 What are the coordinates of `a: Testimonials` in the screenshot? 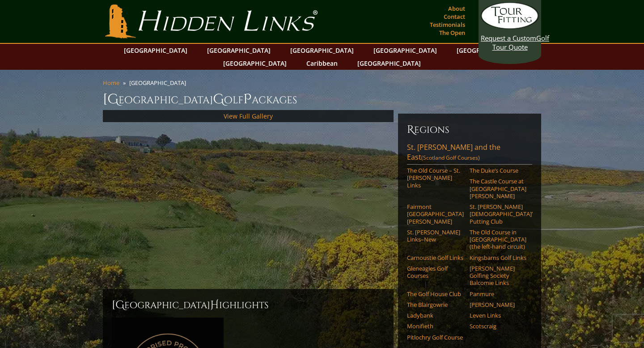 It's located at (447, 25).